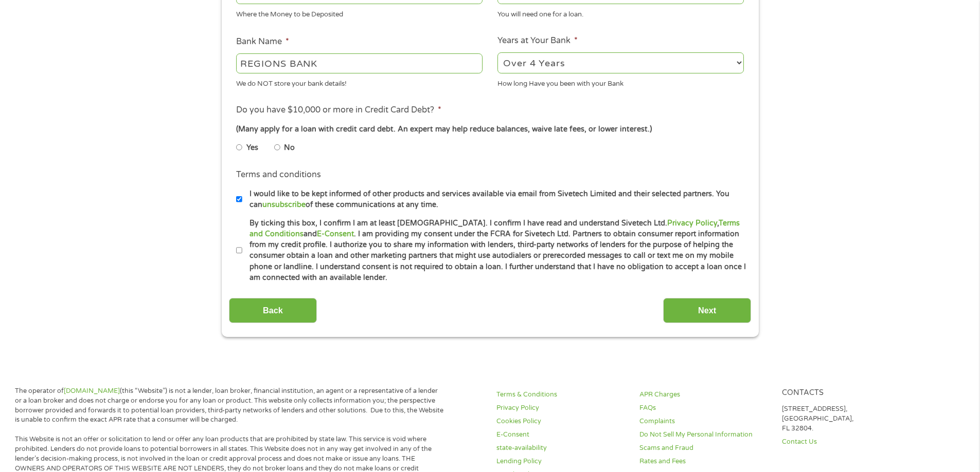  What do you see at coordinates (359, 82) in the screenshot?
I see `div: We do NOT store your bank details!` at bounding box center [359, 82].